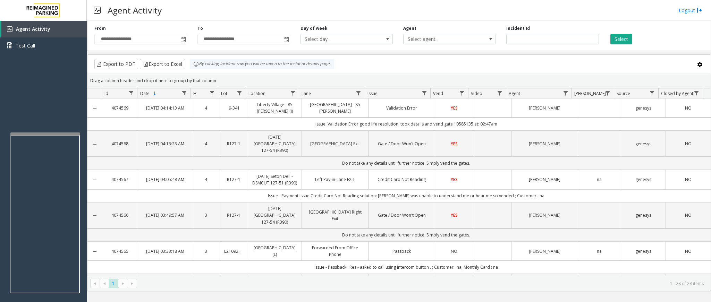 This screenshot has height=302, width=711. Describe the element at coordinates (116, 64) in the screenshot. I see `button: Export to PDF` at that location.